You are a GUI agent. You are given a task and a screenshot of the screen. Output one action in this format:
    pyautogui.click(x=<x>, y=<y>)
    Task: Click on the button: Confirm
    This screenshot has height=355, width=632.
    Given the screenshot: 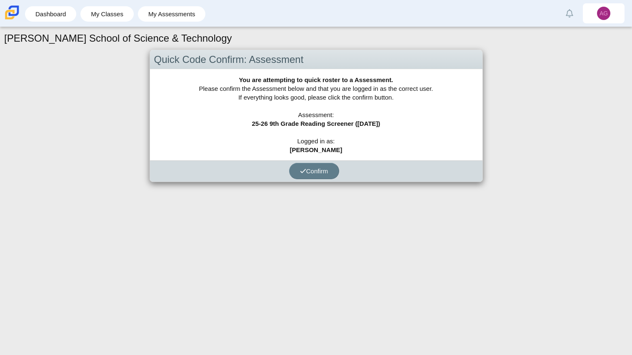 What is the action you would take?
    pyautogui.click(x=314, y=171)
    